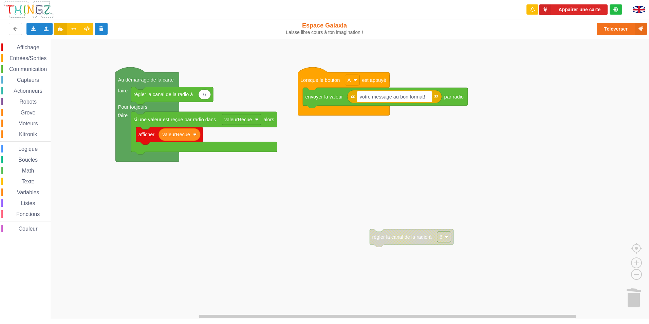  What do you see at coordinates (28, 123) in the screenshot?
I see `span: Moteurs` at bounding box center [28, 123].